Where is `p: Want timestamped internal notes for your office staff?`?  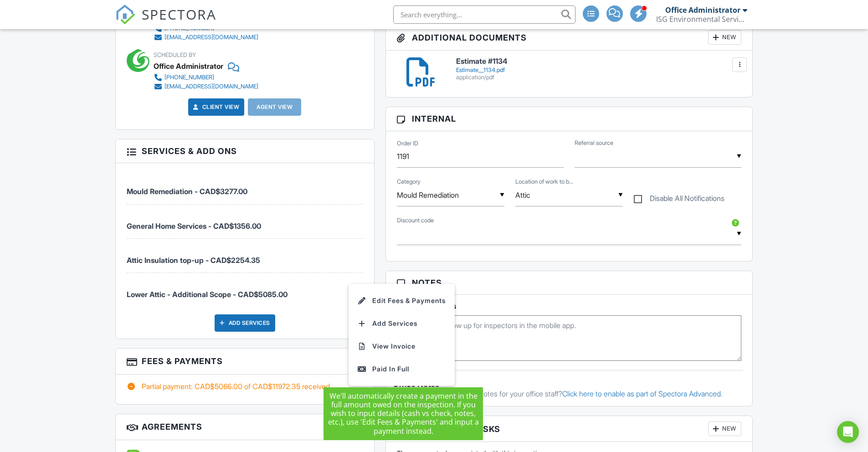
p: Want timestamped internal notes for your office staff? is located at coordinates (569, 394).